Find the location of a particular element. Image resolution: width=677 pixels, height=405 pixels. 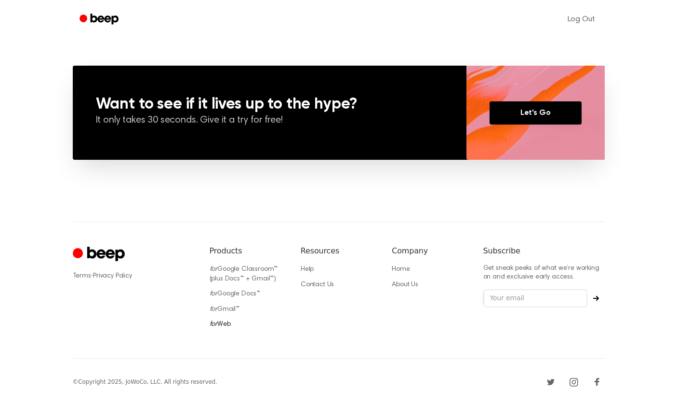

h6: Products is located at coordinates (247, 251).